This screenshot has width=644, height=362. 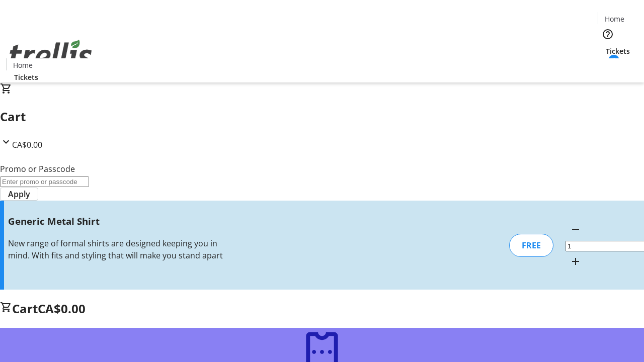 What do you see at coordinates (576, 229) in the screenshot?
I see `button: Decrement by one` at bounding box center [576, 229].